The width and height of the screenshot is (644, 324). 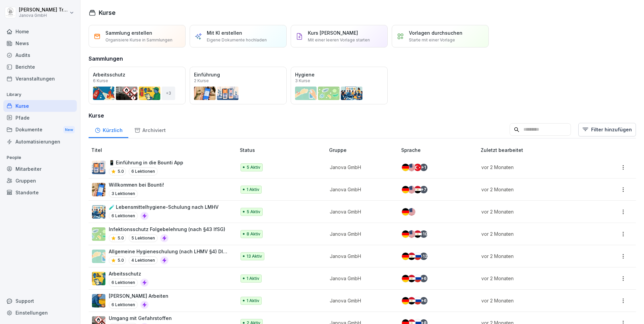 What do you see at coordinates (40, 55) in the screenshot?
I see `a: Audits` at bounding box center [40, 55].